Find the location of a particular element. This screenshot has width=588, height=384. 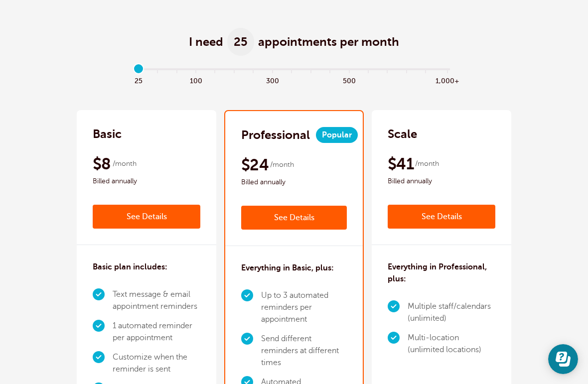

span: $24 is located at coordinates (254, 165).